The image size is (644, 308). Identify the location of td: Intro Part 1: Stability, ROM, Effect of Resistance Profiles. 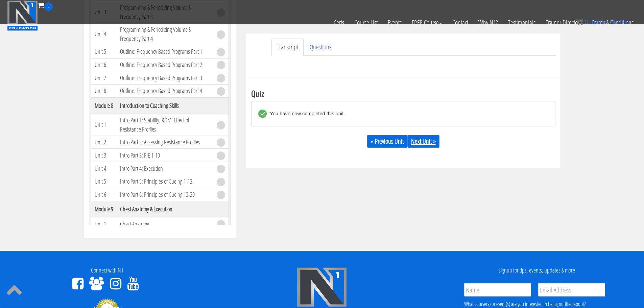
(165, 124).